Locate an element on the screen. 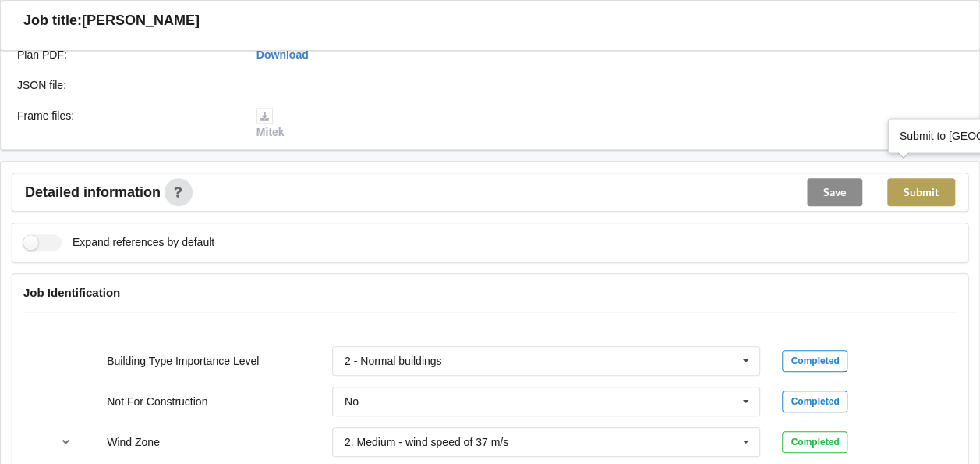 The image size is (980, 464). div: Plan PDF : is located at coordinates (126, 55).